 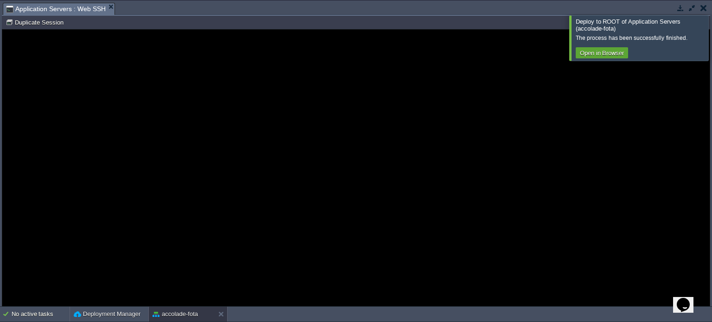 What do you see at coordinates (628, 25) in the screenshot?
I see `span: Deploy to ROOT of Application Servers (accolade-fota)` at bounding box center [628, 25].